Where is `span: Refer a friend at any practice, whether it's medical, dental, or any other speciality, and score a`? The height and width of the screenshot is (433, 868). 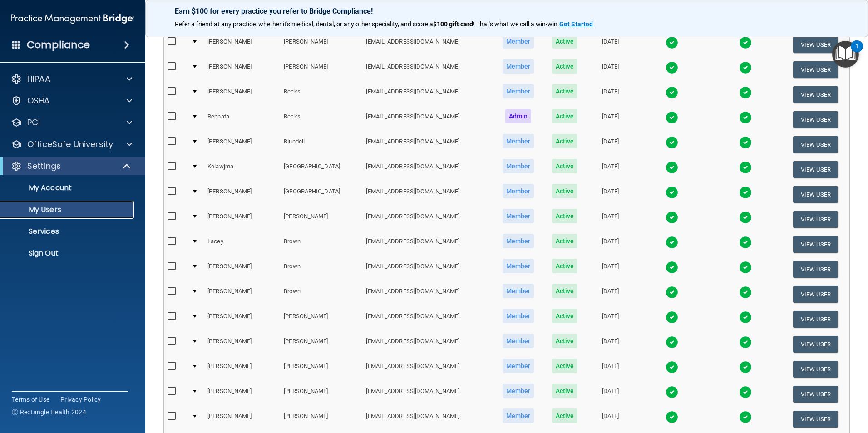
span: Refer a friend at any practice, whether it's medical, dental, or any other speciality, and score a is located at coordinates (304, 24).